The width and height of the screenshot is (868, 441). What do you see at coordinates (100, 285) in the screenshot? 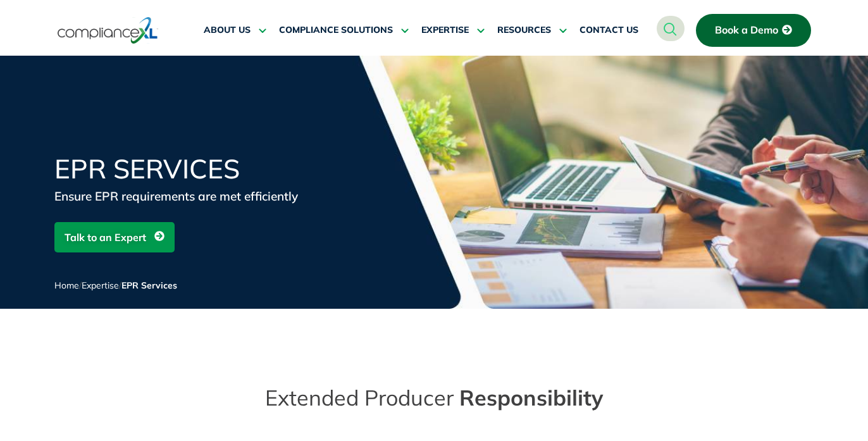
I see `a: Expertise` at bounding box center [100, 285].